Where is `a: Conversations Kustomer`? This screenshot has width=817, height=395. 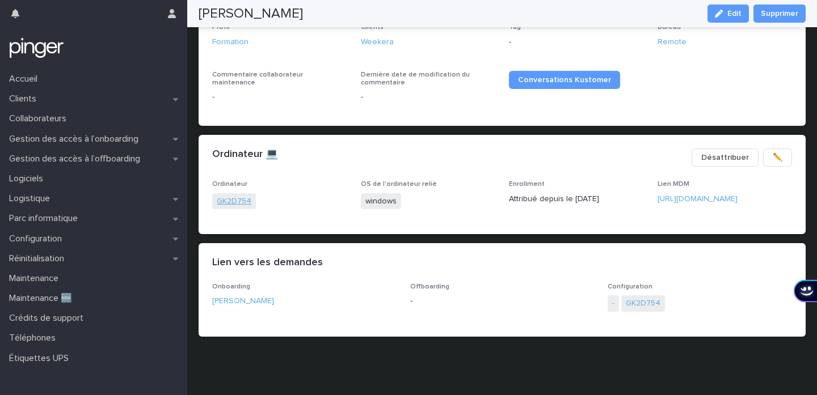 a: Conversations Kustomer is located at coordinates (565, 80).